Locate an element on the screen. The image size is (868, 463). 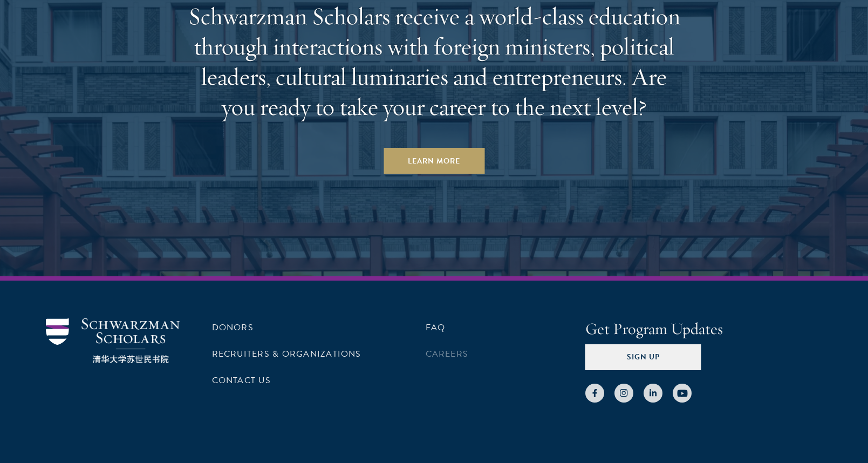
a: Learn More is located at coordinates (433, 160).